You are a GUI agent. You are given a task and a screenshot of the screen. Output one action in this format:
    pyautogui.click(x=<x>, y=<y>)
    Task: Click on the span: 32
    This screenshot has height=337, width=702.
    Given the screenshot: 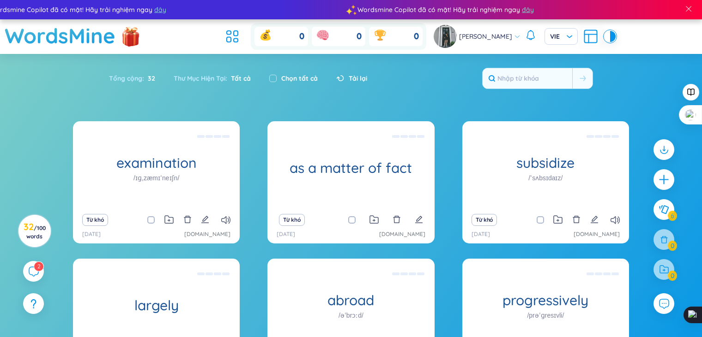 What is the action you would take?
    pyautogui.click(x=150, y=78)
    